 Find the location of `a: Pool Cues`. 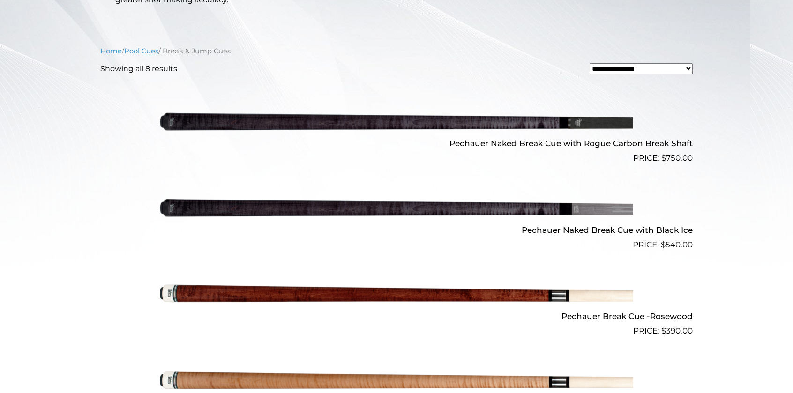

a: Pool Cues is located at coordinates (141, 51).